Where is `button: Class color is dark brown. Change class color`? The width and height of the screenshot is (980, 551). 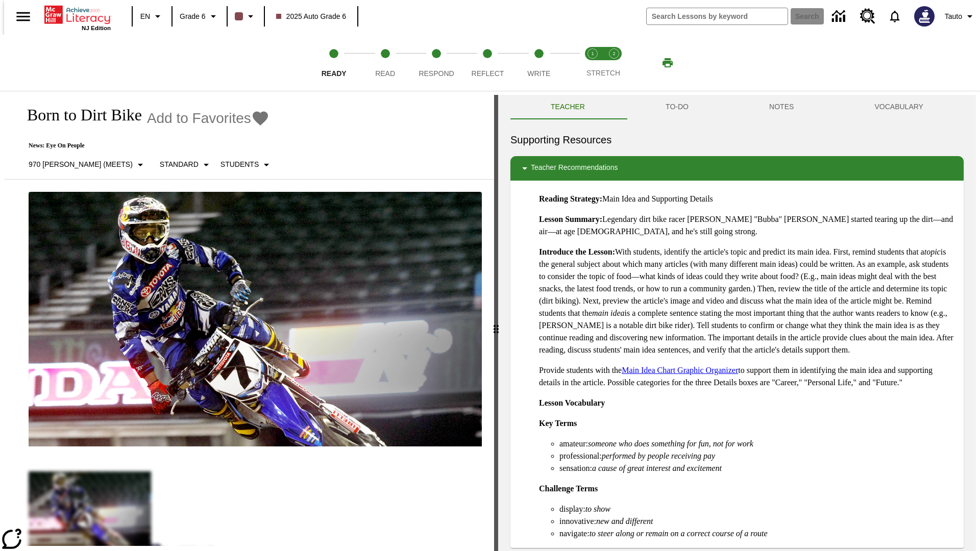 button: Class color is dark brown. Change class color is located at coordinates (245, 16).